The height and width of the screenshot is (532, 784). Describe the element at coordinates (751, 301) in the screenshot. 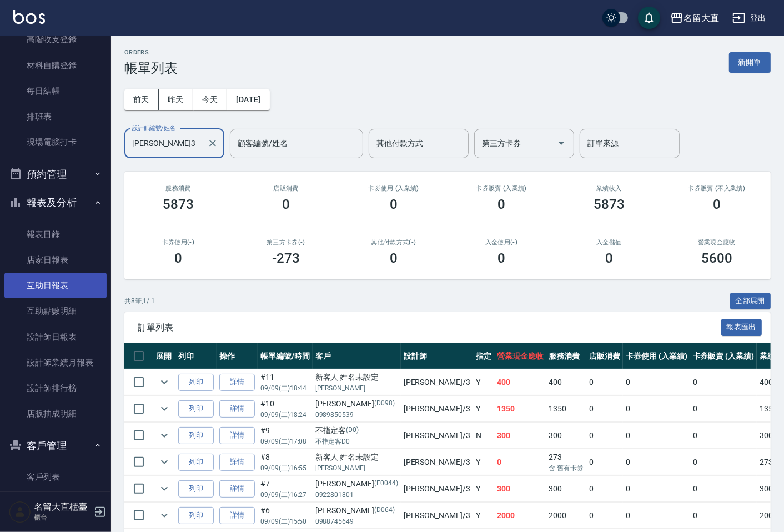

I see `button: 全部展開` at that location.